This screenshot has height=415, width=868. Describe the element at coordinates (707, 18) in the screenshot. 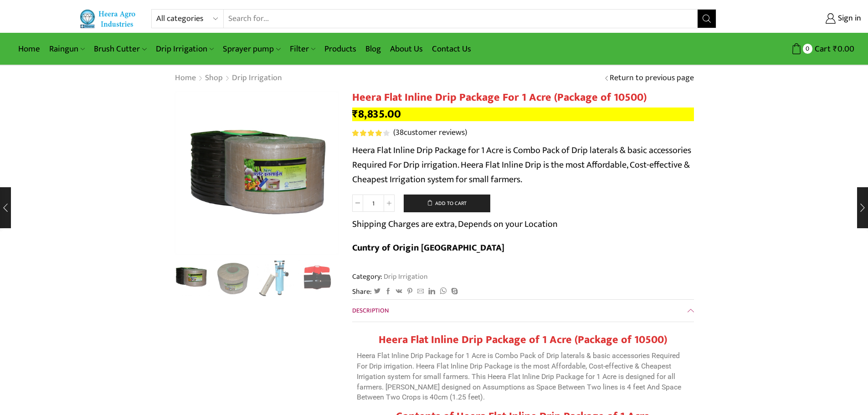

I see `button: Search button` at that location.